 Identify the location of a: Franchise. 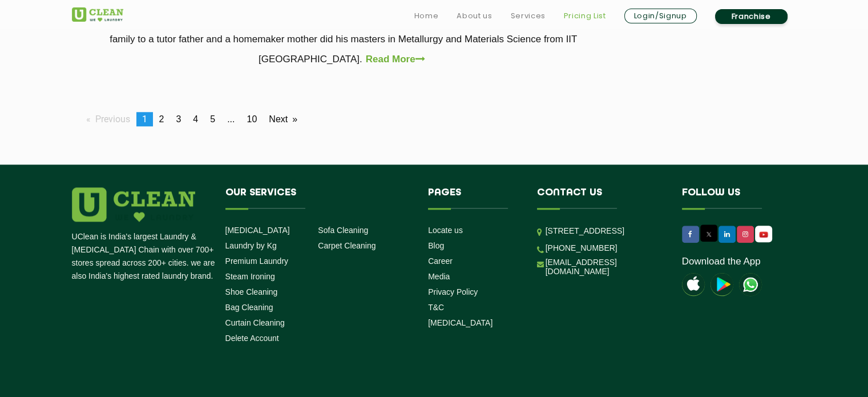
(751, 17).